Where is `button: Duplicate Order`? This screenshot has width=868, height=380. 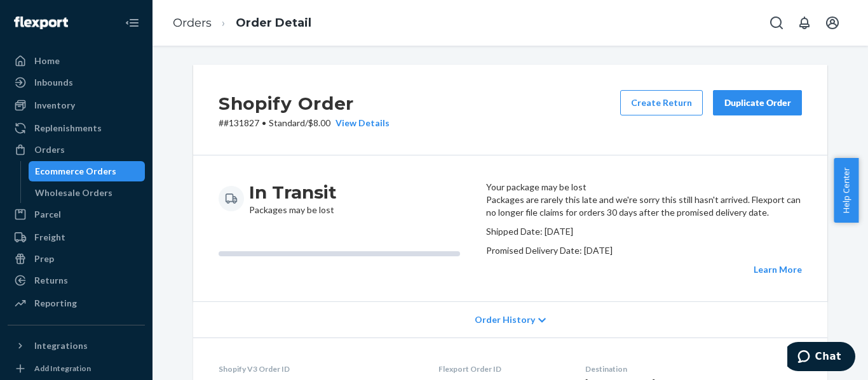 button: Duplicate Order is located at coordinates (758, 103).